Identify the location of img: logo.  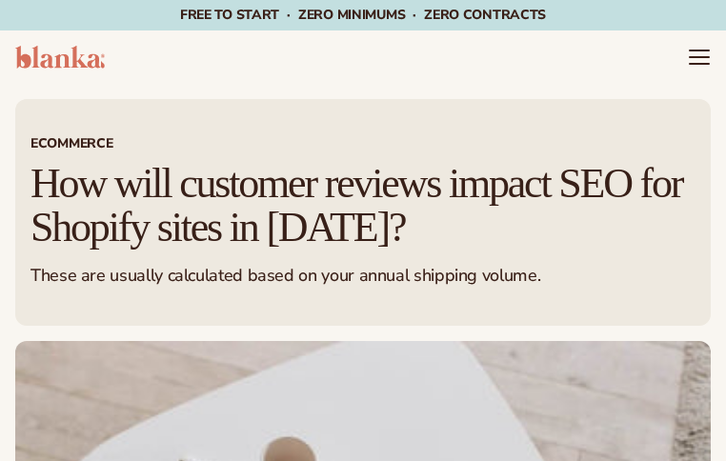
(60, 57).